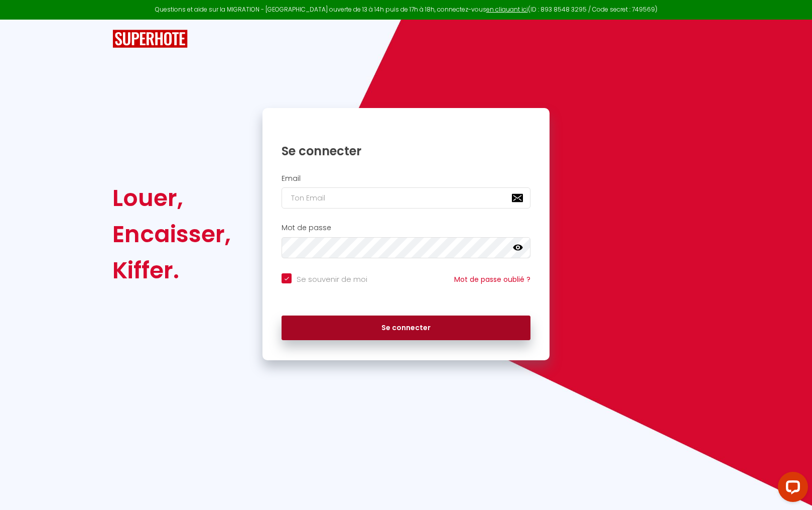 The width and height of the screenshot is (812, 510). Describe the element at coordinates (150, 38) in the screenshot. I see `img: SuperHote logo` at that location.